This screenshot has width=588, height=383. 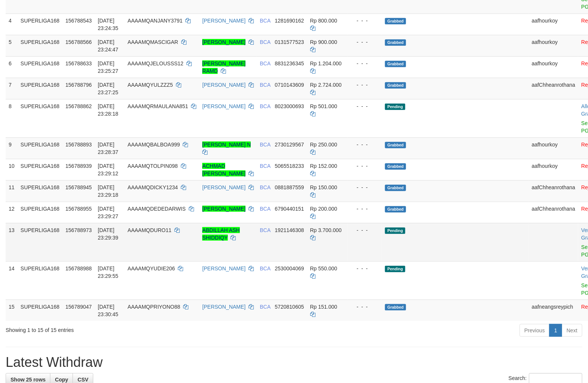 I want to click on span: Copy 0710143609 to clipboard, so click(x=289, y=85).